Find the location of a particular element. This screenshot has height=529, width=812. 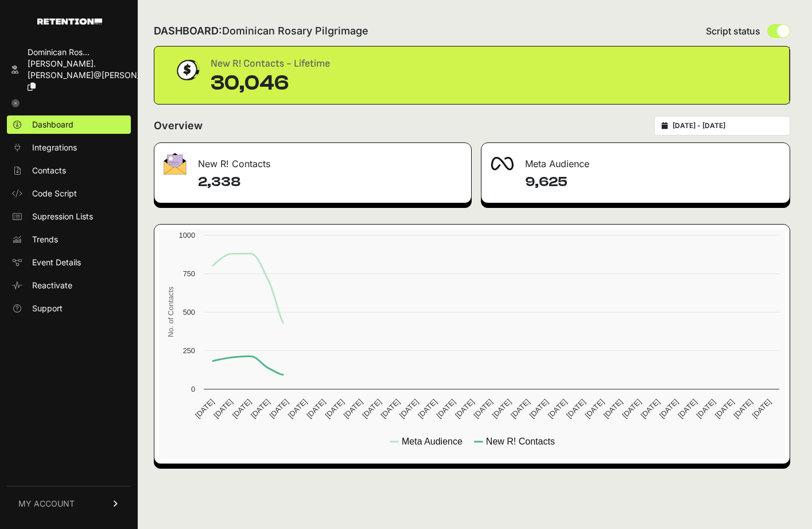

img: fa-meta-2f981b61bb99beabf952f7030308934f19ce035c18b003e963880cc3fabeebb7.png is located at coordinates (502, 164).